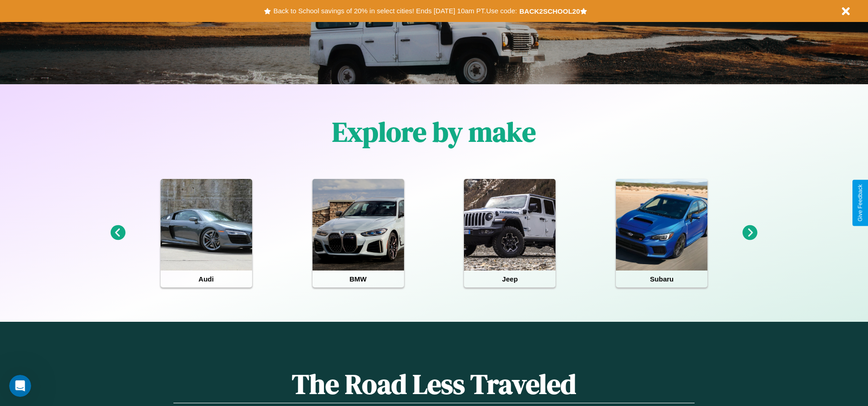 This screenshot has width=868, height=406. Describe the element at coordinates (434, 132) in the screenshot. I see `h1: Explore by make` at that location.